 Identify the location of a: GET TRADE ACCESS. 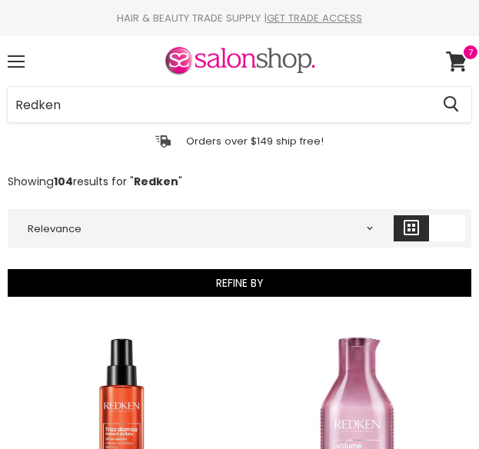
(314, 18).